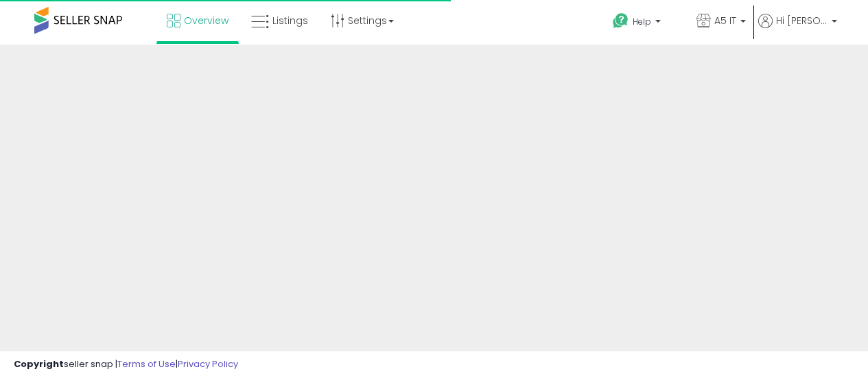 The width and height of the screenshot is (868, 378). Describe the element at coordinates (620, 21) in the screenshot. I see `i: Get Help` at that location.